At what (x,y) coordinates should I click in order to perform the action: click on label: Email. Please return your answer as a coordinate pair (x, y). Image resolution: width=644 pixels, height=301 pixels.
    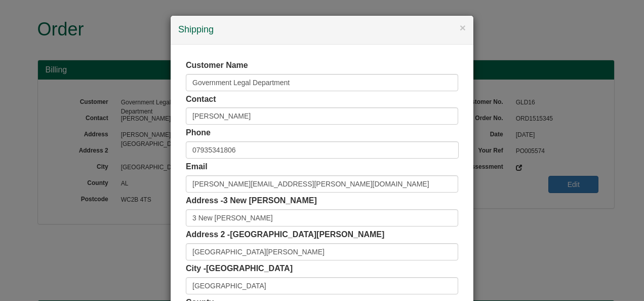
    Looking at the image, I should click on (196, 166).